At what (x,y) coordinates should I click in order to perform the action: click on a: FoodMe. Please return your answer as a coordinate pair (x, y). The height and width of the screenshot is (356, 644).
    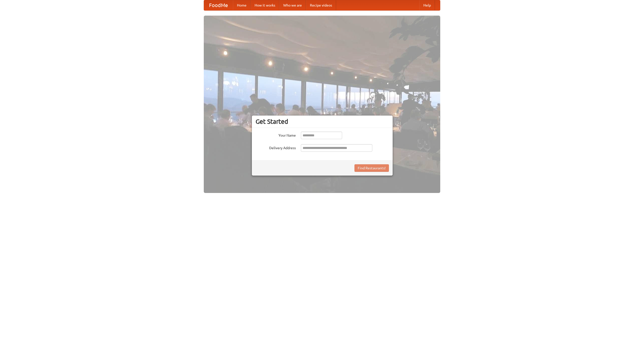
    Looking at the image, I should click on (218, 5).